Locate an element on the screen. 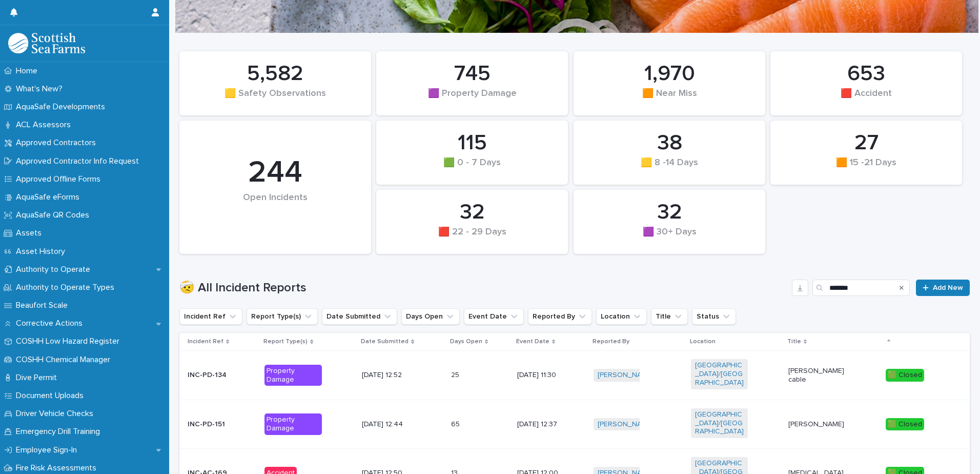 This screenshot has width=980, height=474. p: INC-PD-151 is located at coordinates (215, 424).